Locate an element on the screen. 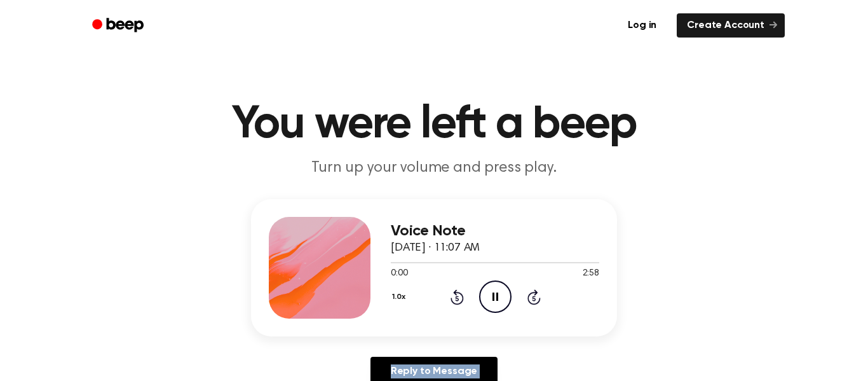 The width and height of the screenshot is (868, 381). a: Log in is located at coordinates (642, 26).